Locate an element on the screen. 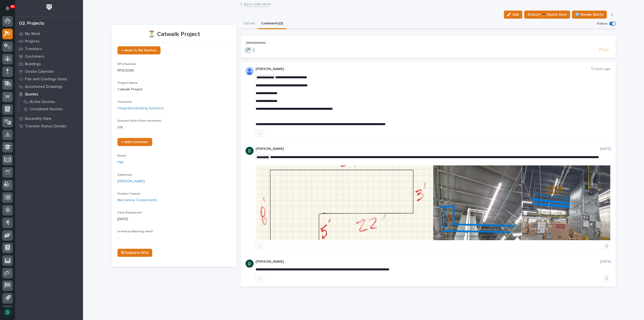  a: Integrated Building Solutions is located at coordinates (141, 108).